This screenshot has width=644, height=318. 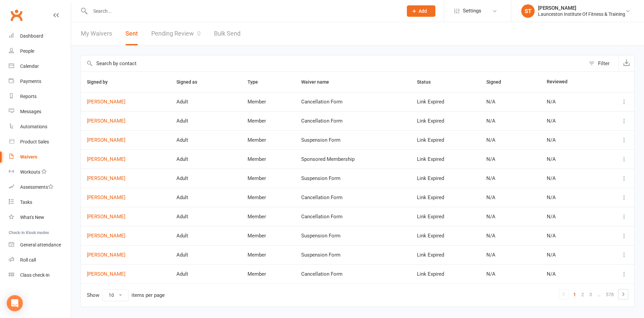 I want to click on input: Search by contact, so click(x=333, y=64).